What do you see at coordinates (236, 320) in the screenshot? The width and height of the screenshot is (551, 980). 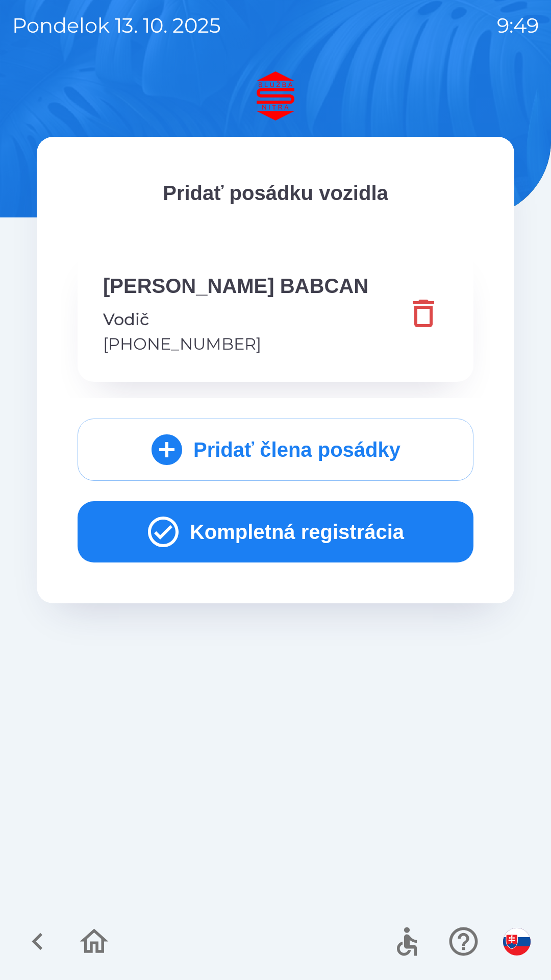 I see `p: Vodič` at bounding box center [236, 320].